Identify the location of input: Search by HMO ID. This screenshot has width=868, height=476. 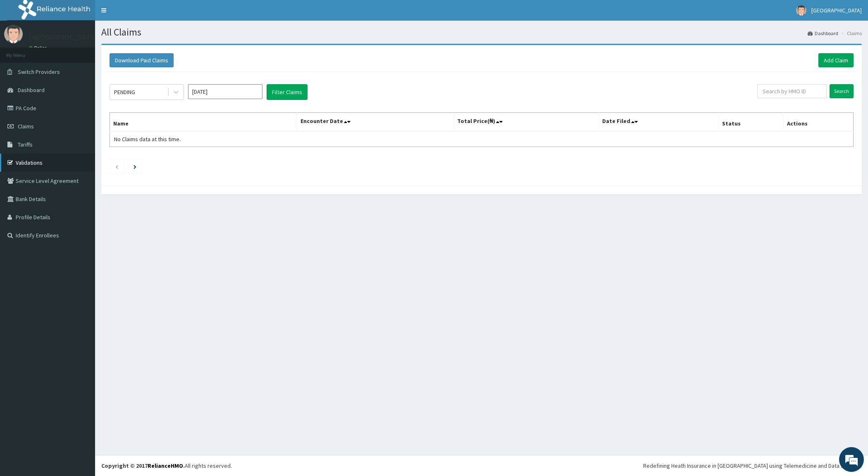
(792, 92).